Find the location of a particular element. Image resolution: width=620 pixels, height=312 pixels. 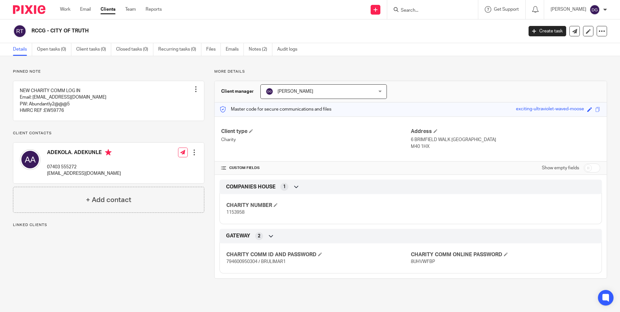

h4: CHARITY COMM ONLINE PASSWORD is located at coordinates (503, 254).